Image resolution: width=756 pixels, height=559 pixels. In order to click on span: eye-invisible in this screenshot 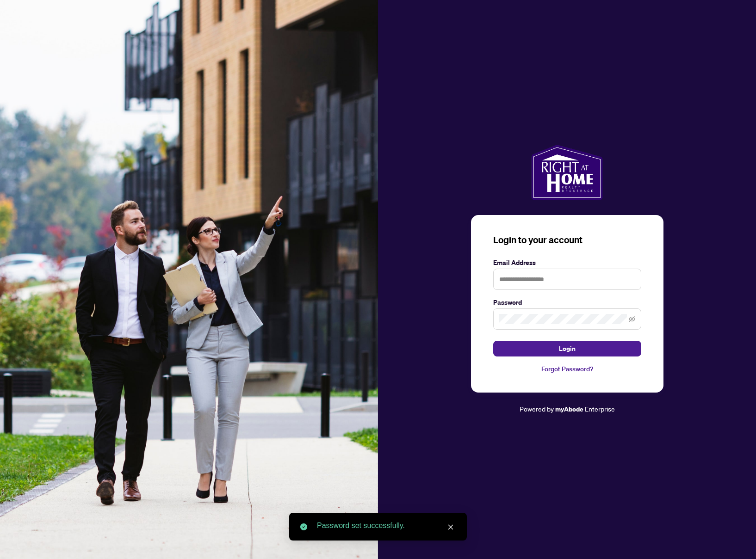, I will do `click(632, 319)`.